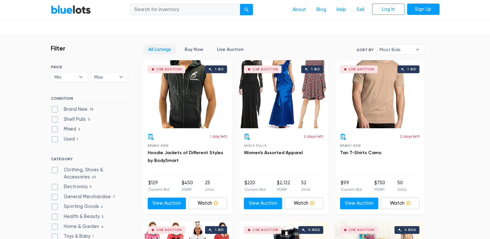 The image size is (490, 239). What do you see at coordinates (389, 9) in the screenshot?
I see `a: Log In` at bounding box center [389, 9].